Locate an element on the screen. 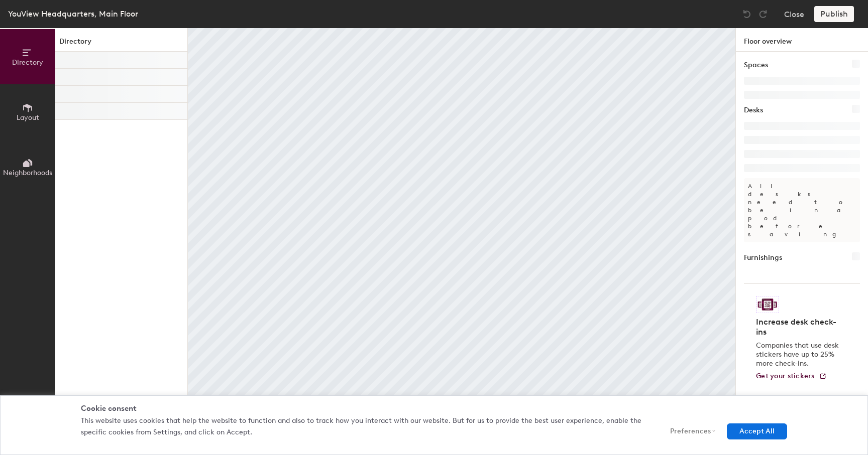 This screenshot has height=455, width=868. h1: Desks is located at coordinates (753, 110).